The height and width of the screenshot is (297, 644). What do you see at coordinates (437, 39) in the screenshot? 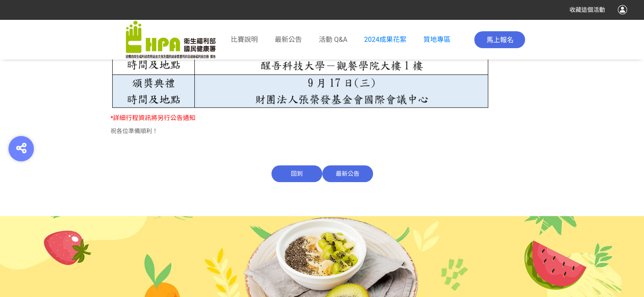
I see `span: 質地專區` at bounding box center [437, 39].